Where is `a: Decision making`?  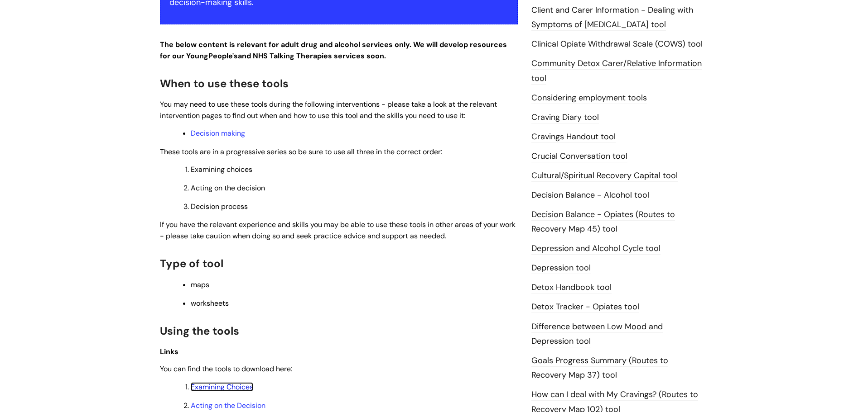 a: Decision making is located at coordinates (218, 133).